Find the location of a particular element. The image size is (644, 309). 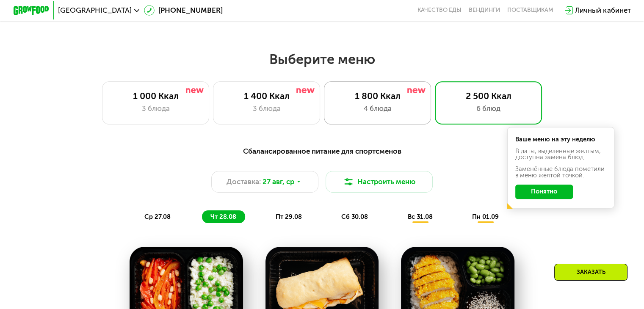

span: сб 30.08 is located at coordinates (354, 217).